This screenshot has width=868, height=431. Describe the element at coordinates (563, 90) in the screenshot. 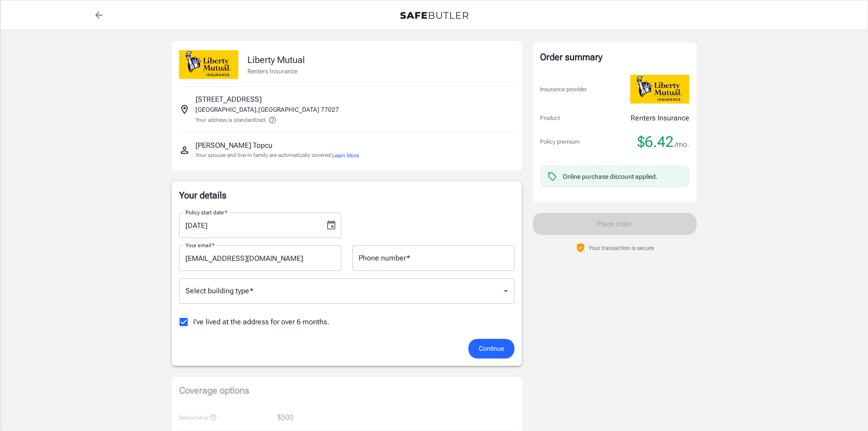

I see `p: Insurance provider` at that location.